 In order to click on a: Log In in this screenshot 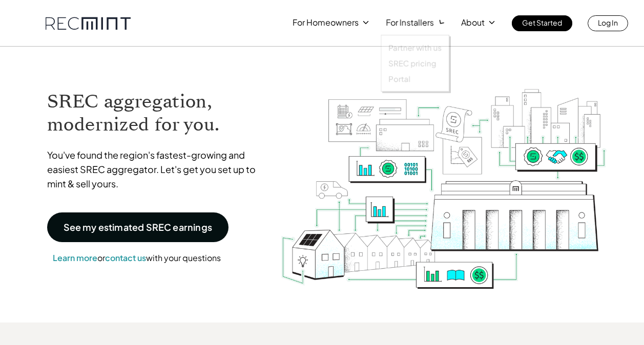, I will do `click(608, 23)`.